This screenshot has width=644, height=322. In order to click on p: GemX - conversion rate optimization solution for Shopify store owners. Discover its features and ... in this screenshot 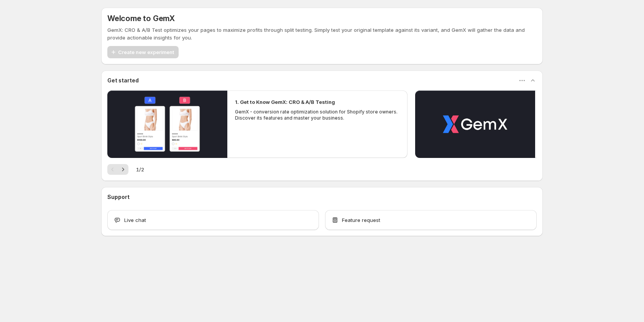, I will do `click(317, 115)`.